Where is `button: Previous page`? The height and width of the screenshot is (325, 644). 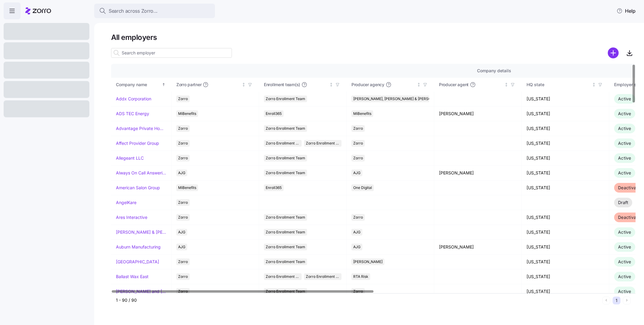 button: Previous page is located at coordinates (606, 300).